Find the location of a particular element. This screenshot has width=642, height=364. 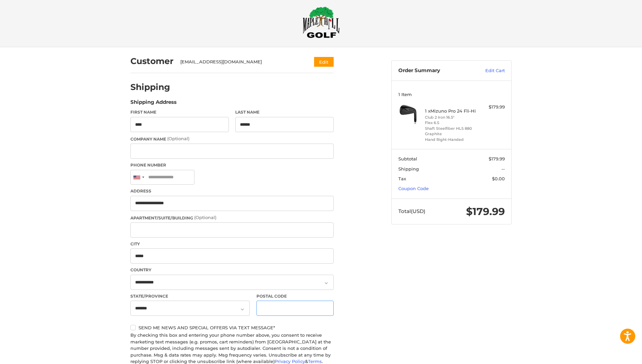

li: Hand Right-Handed is located at coordinates (451, 139).